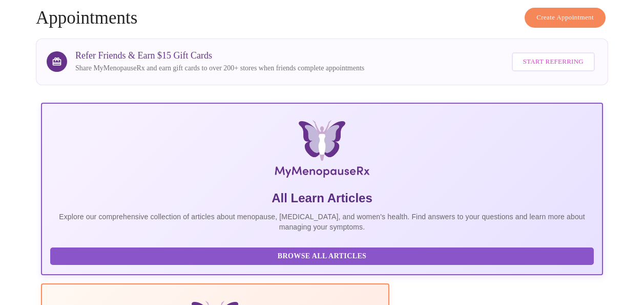  What do you see at coordinates (220, 68) in the screenshot?
I see `p: Share MyMenopauseRx and earn gift cards to over 200+ stores when friends complete appointments` at bounding box center [220, 68].